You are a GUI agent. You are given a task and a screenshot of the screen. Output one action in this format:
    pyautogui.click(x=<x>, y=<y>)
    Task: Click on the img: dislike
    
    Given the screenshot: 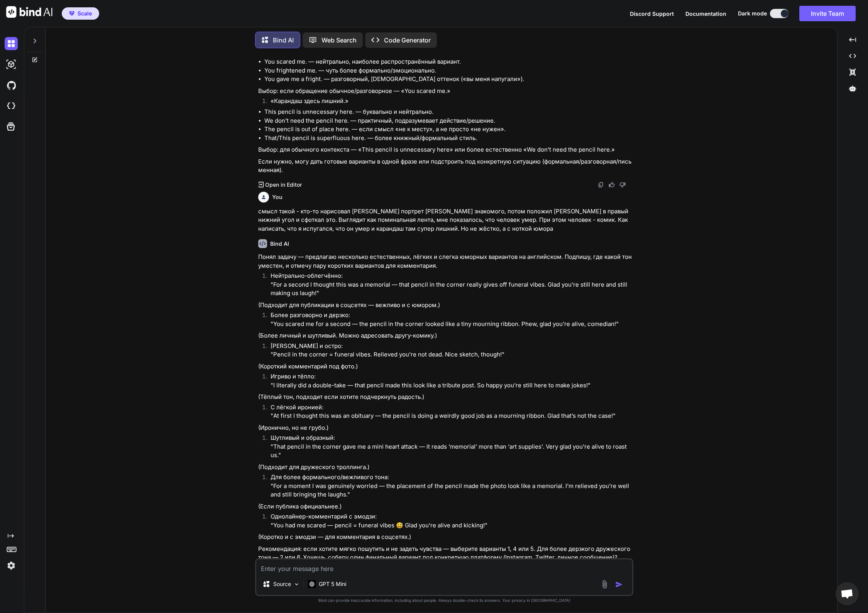 What is the action you would take?
    pyautogui.click(x=622, y=185)
    